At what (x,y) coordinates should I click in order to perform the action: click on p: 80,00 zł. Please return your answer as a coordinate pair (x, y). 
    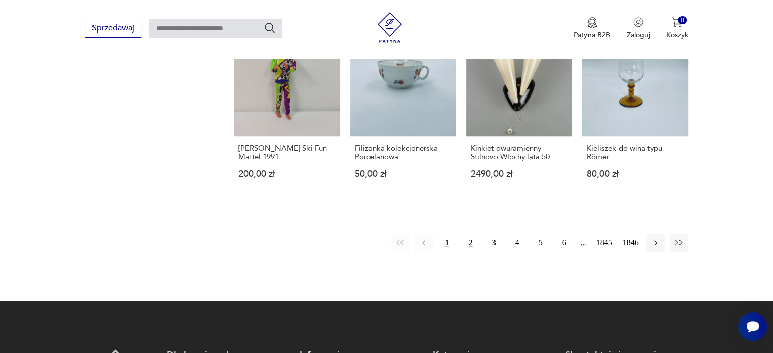
    Looking at the image, I should click on (635, 174).